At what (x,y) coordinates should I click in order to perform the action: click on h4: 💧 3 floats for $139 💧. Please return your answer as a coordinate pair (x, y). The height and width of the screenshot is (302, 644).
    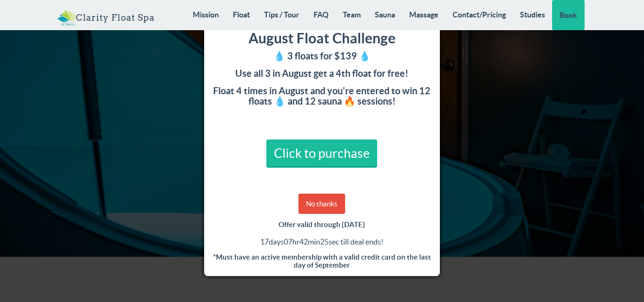
    Looking at the image, I should click on (322, 56).